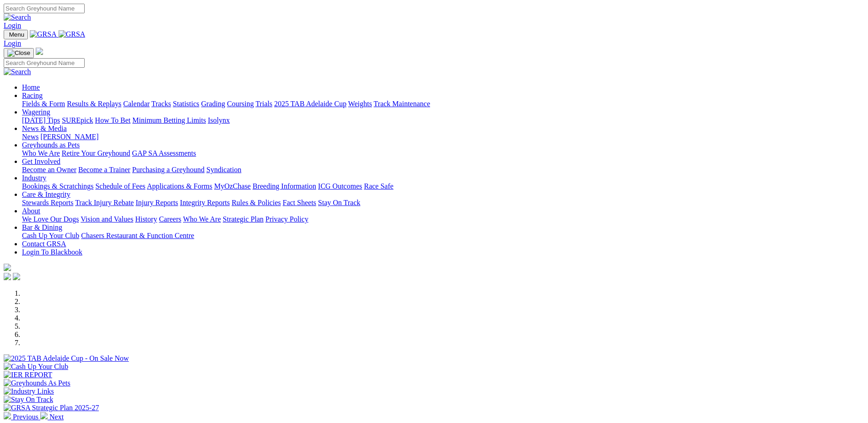  What do you see at coordinates (104, 202) in the screenshot?
I see `a: Track Injury Rebate` at bounding box center [104, 202].